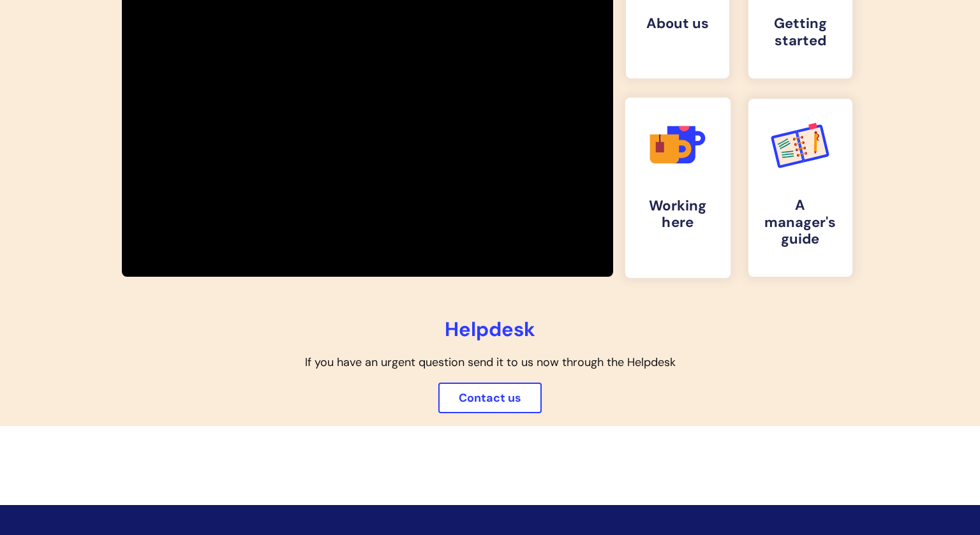  I want to click on a: A manager's guide, so click(800, 187).